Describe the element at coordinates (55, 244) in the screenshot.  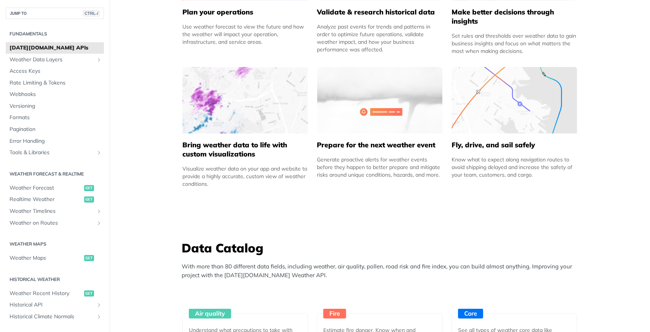
I see `h2: Weather Maps` at that location.